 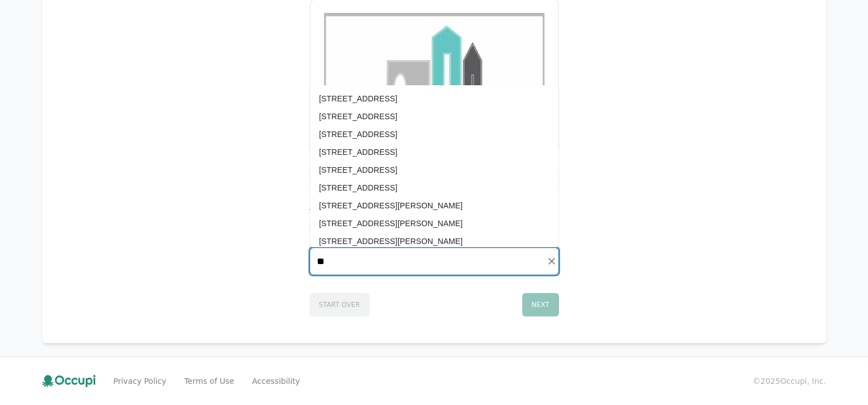 I want to click on h4: What is your rental address?, so click(x=434, y=213).